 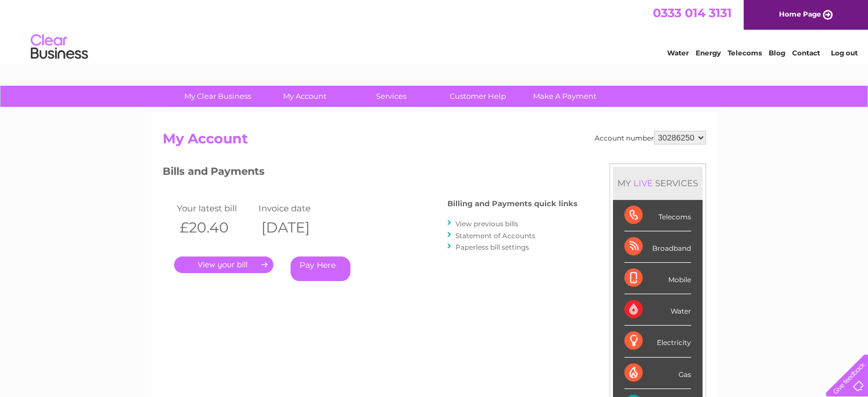 What do you see at coordinates (320, 268) in the screenshot?
I see `a: Pay Here` at bounding box center [320, 268].